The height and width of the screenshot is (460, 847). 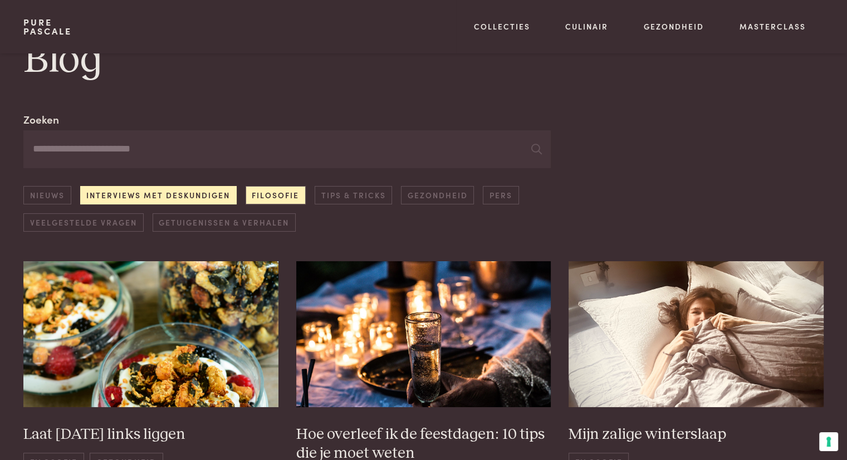 What do you see at coordinates (696, 334) in the screenshot?
I see `img: IMG_6312` at bounding box center [696, 334].